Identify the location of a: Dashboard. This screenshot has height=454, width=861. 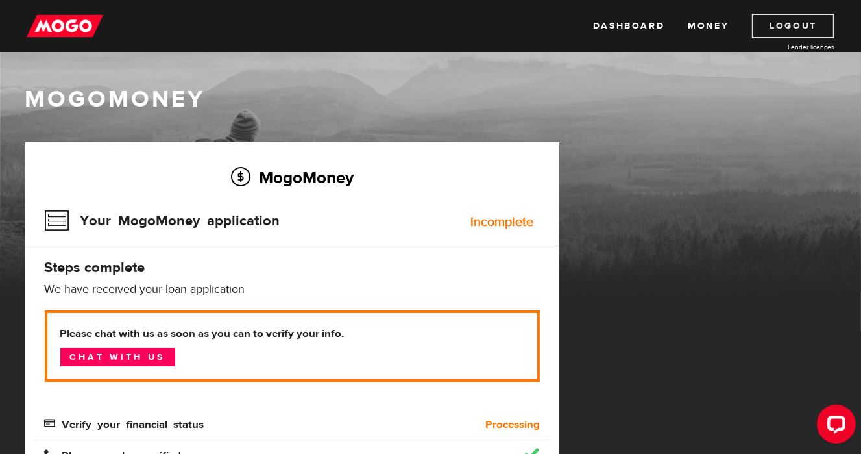
(629, 26).